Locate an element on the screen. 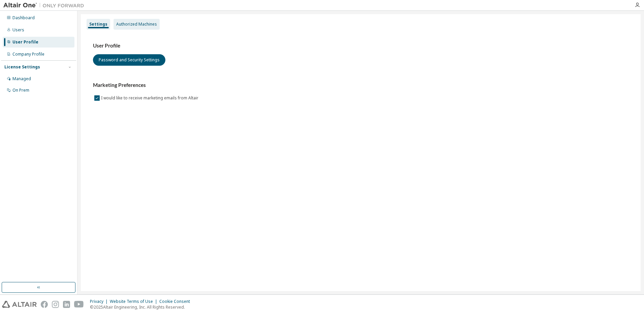 Image resolution: width=644 pixels, height=314 pixels. div: Settings is located at coordinates (98, 24).